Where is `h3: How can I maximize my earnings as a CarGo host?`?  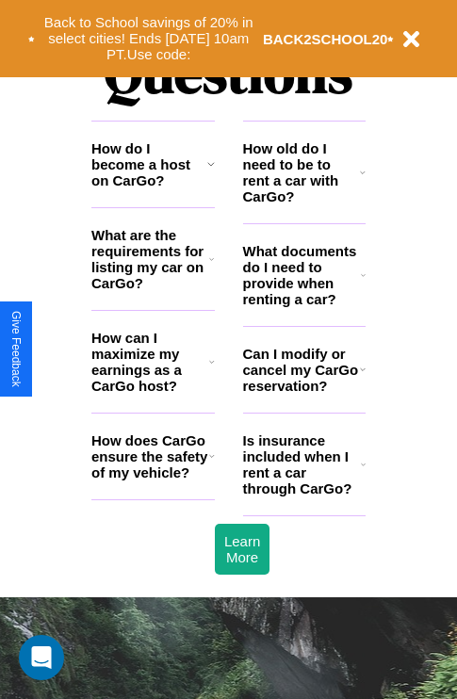 h3: How can I maximize my earnings as a CarGo host? is located at coordinates (150, 362).